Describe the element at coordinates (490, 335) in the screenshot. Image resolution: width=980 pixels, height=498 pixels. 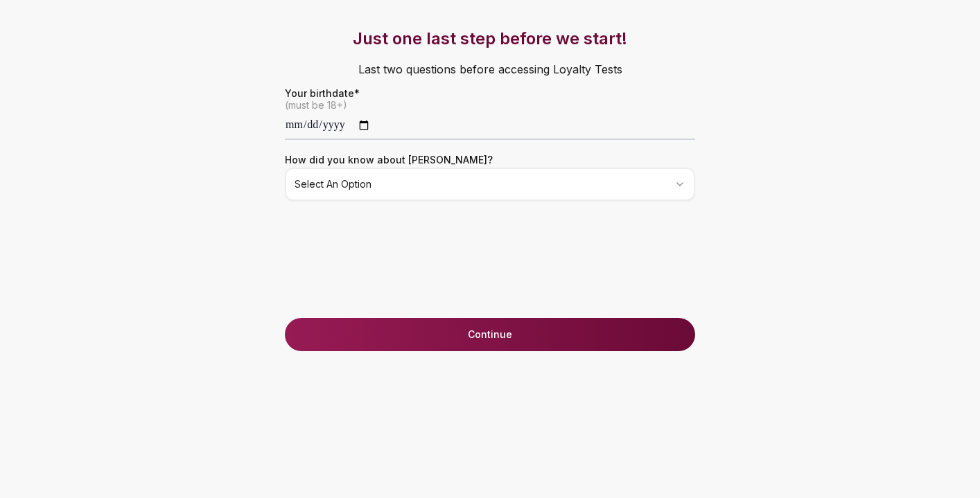
I see `button: Continue` at that location.